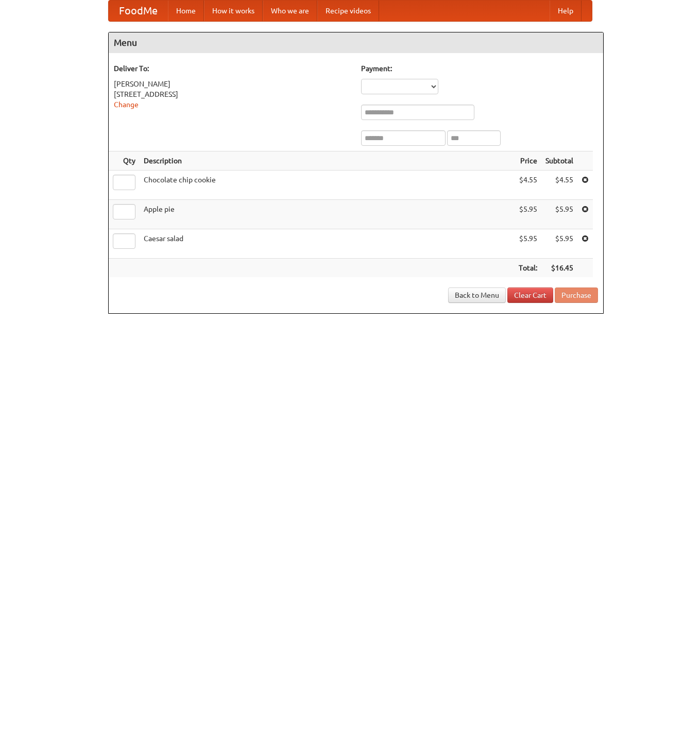 The image size is (700, 729). Describe the element at coordinates (327, 214) in the screenshot. I see `td: Apple pie` at that location.